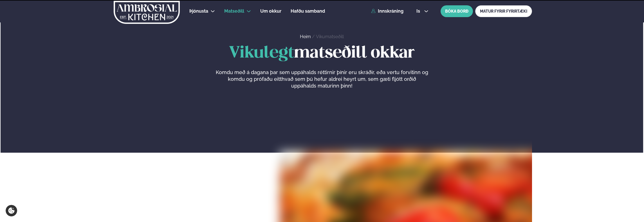 The height and width of the screenshot is (222, 644). Describe the element at coordinates (146, 12) in the screenshot. I see `img: logo` at that location.